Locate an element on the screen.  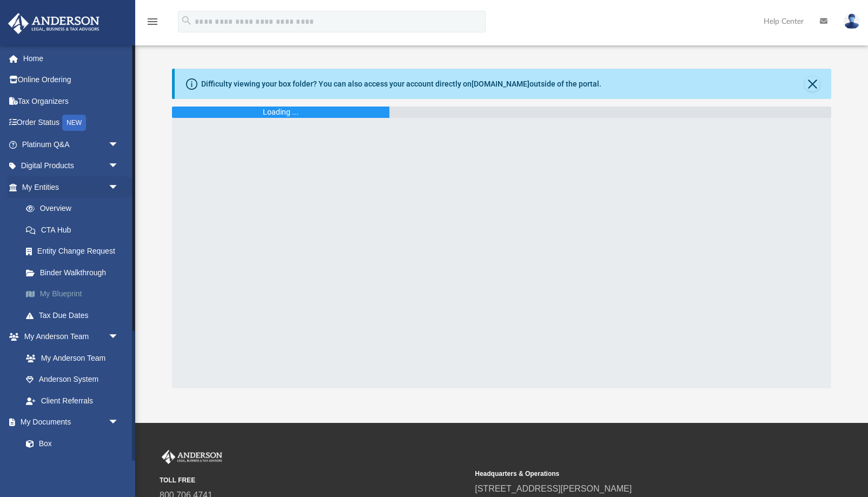
i: search is located at coordinates (186, 20).